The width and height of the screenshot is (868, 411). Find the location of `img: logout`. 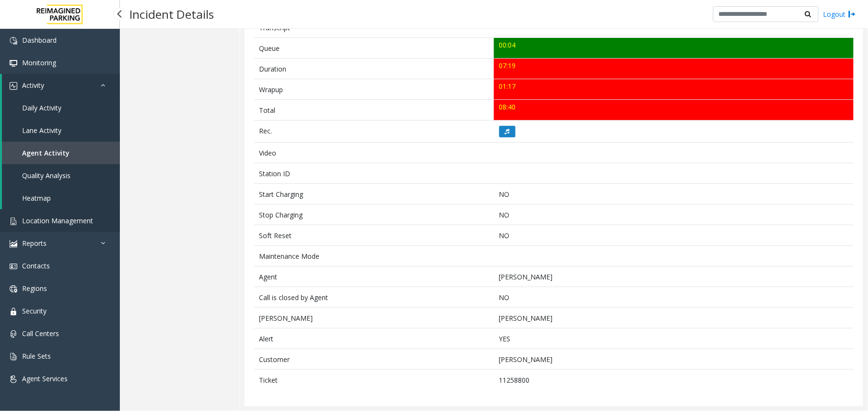

img: logout is located at coordinates (852, 14).